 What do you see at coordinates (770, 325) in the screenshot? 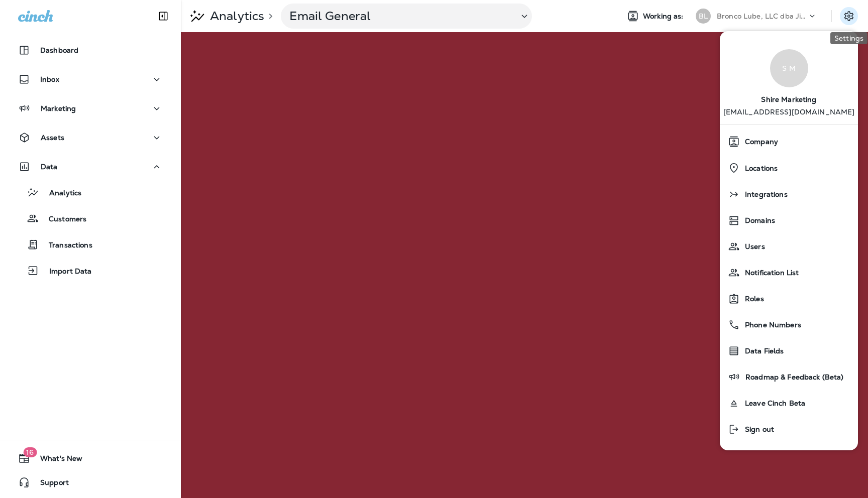
I see `span: Phone Numbers` at bounding box center [770, 325].